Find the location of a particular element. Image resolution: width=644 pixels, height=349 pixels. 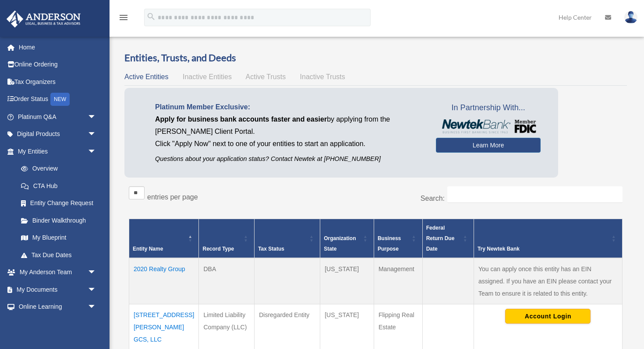

span: Inactive Trusts is located at coordinates (323, 77).